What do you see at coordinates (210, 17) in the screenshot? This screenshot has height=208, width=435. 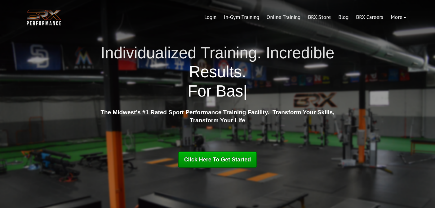 I see `a: Login` at bounding box center [210, 17].